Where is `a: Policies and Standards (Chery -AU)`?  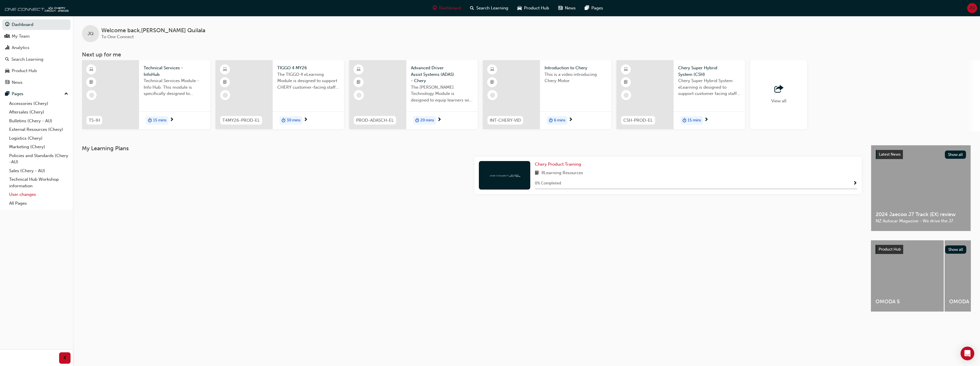
a: Policies and Standards (Chery -AU) is located at coordinates (38, 159).